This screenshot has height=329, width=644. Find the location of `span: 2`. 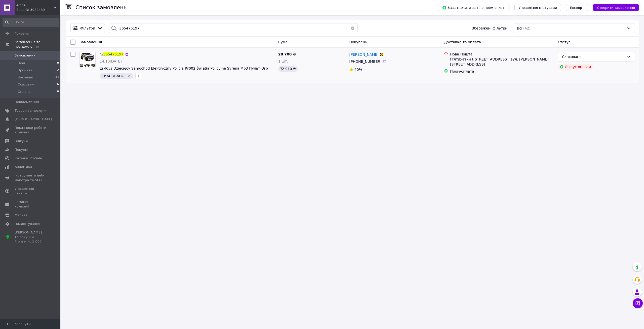

span: 2 is located at coordinates (58, 70).